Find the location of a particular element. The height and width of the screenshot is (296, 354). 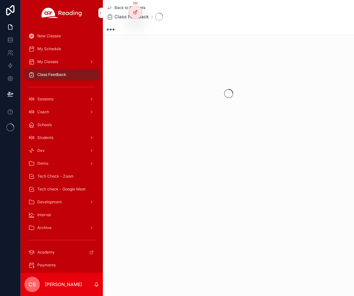

a: Coach is located at coordinates (62, 112).